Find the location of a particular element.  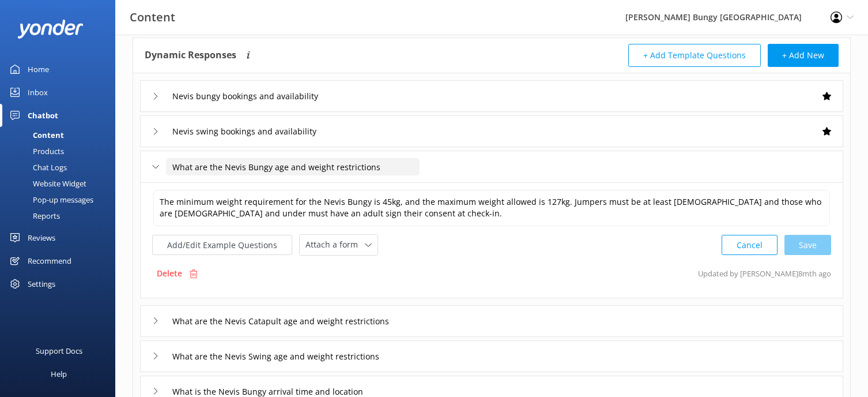

a: Products is located at coordinates (61, 151).